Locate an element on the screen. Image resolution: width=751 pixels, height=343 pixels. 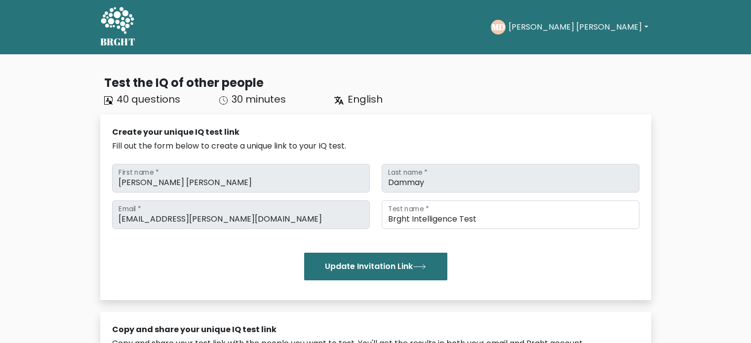
input: First name is located at coordinates (241, 178).